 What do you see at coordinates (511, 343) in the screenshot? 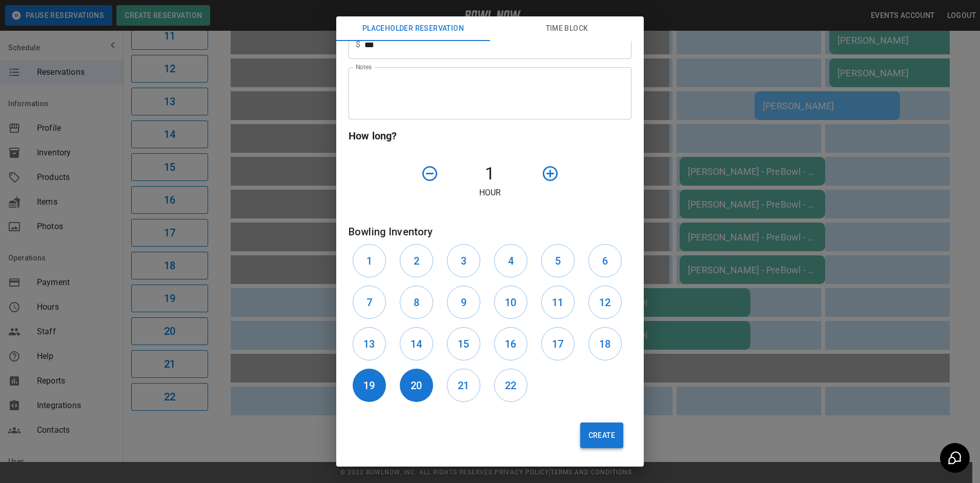
I see `button: 16` at bounding box center [511, 343].